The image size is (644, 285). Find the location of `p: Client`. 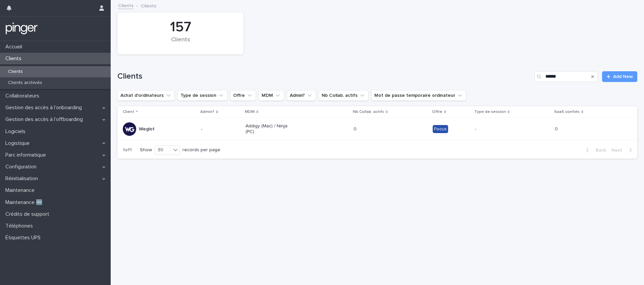

p: Client is located at coordinates (129, 112).